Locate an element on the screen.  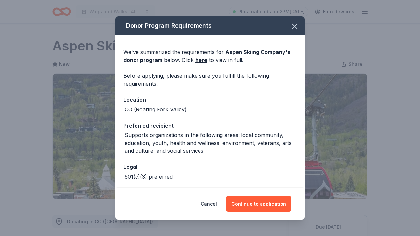
button: Cancel is located at coordinates (209, 204).